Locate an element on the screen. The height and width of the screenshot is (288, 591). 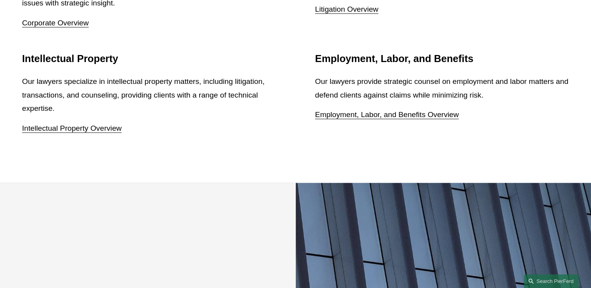
p: Our lawyers specialize in intellectual property matters, including litigation, transactions, and ... is located at coordinates (149, 95).